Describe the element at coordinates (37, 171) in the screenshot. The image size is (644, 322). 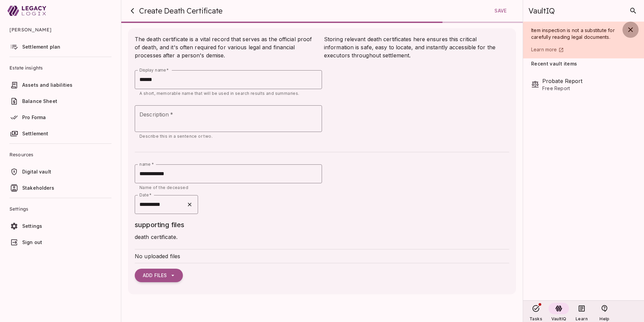
I see `span: Digital vault` at that location.